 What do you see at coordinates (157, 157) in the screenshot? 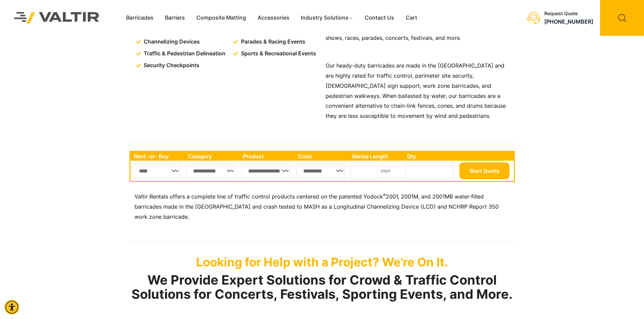
I see `th: Rent -or- Buy` at bounding box center [157, 157].